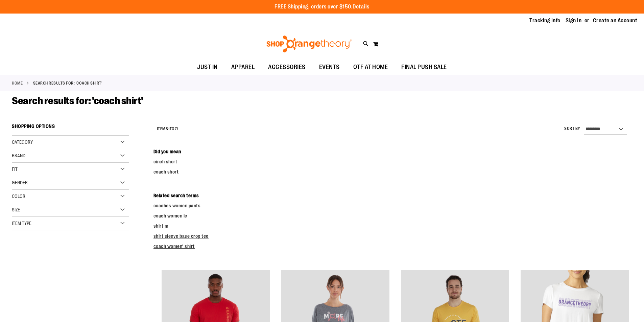  What do you see at coordinates (16, 210) in the screenshot?
I see `span: Size` at bounding box center [16, 210].